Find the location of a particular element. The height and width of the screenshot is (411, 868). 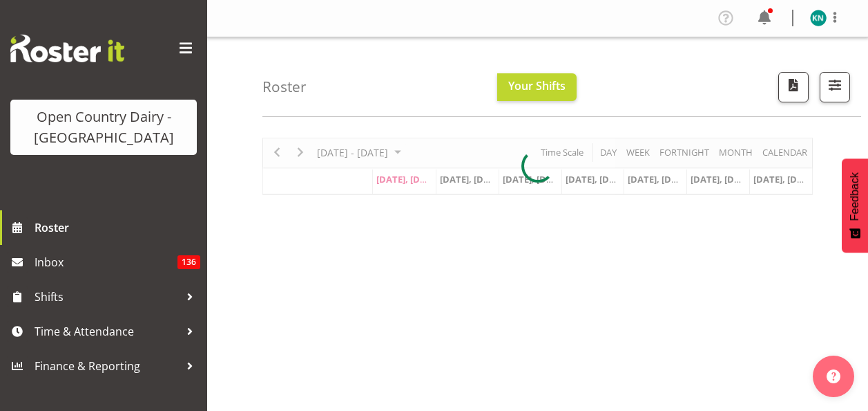

button: Your Shifts is located at coordinates (536, 87).